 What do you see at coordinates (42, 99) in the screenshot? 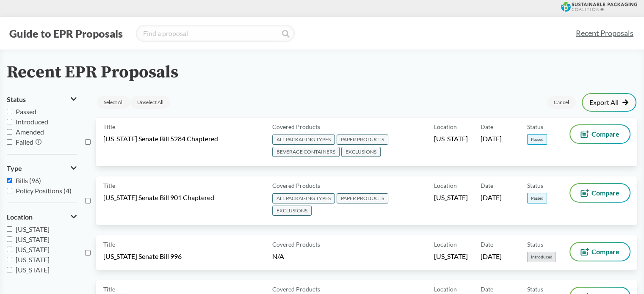
I see `button: Status` at bounding box center [42, 99].